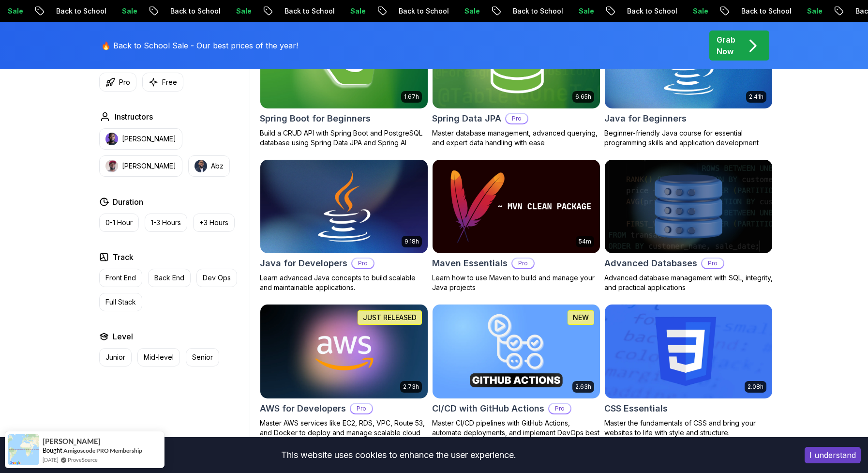 The height and width of the screenshot is (473, 868). I want to click on p: 2.73h, so click(411, 387).